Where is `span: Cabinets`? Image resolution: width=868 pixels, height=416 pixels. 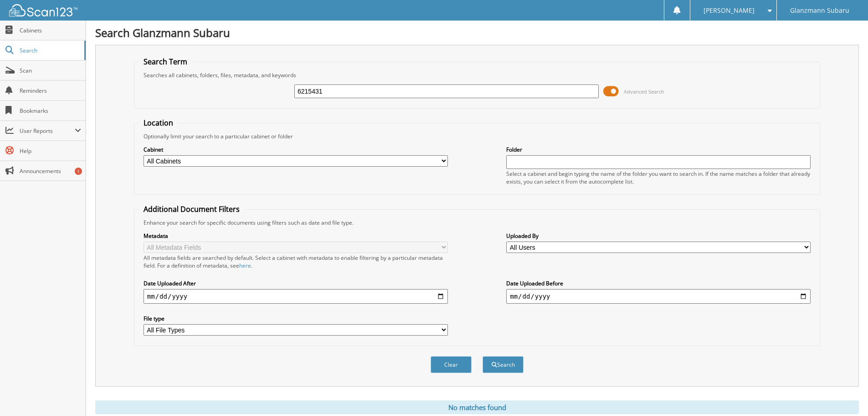 span: Cabinets is located at coordinates (50, 30).